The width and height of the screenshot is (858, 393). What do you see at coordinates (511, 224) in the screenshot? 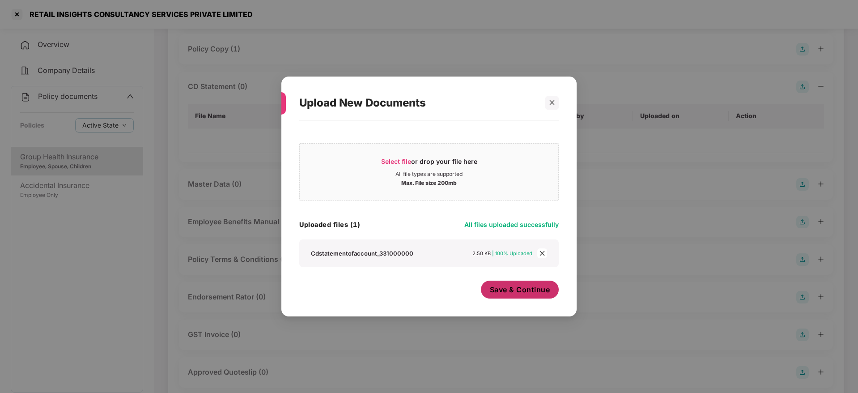
I see `span: All files uploaded successfully` at bounding box center [511, 224].